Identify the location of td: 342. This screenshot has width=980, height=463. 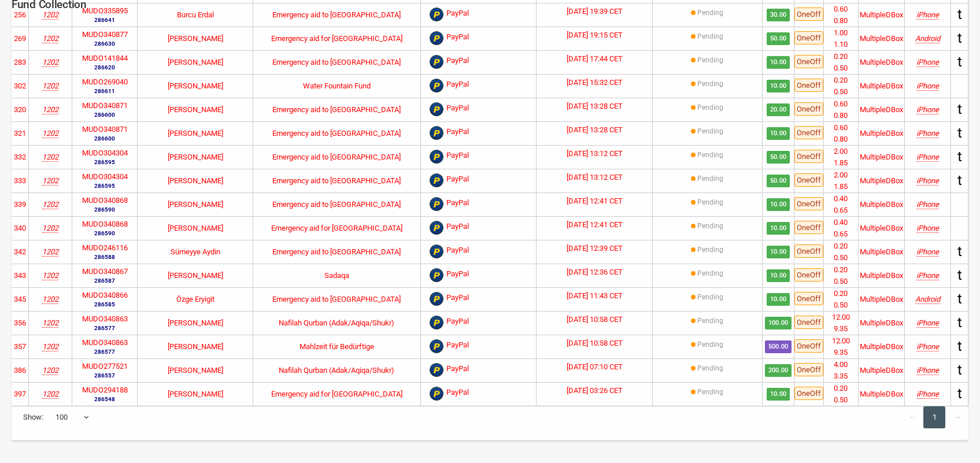
(20, 251).